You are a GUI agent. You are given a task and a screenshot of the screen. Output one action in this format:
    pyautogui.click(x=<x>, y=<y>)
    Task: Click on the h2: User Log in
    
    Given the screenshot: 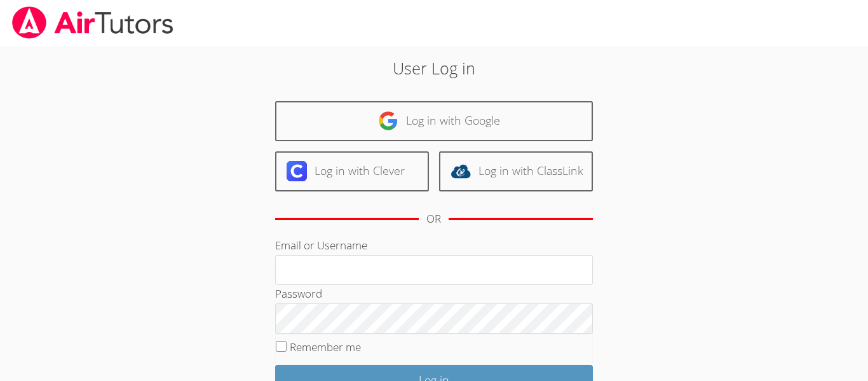 What is the action you would take?
    pyautogui.click(x=434, y=68)
    